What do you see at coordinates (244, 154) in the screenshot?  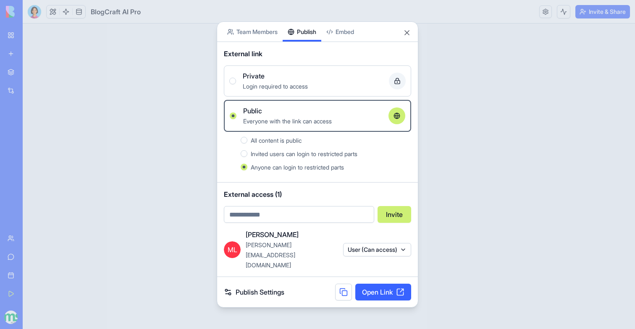 I see `button: Invited users can login to restricted parts` at bounding box center [244, 154].